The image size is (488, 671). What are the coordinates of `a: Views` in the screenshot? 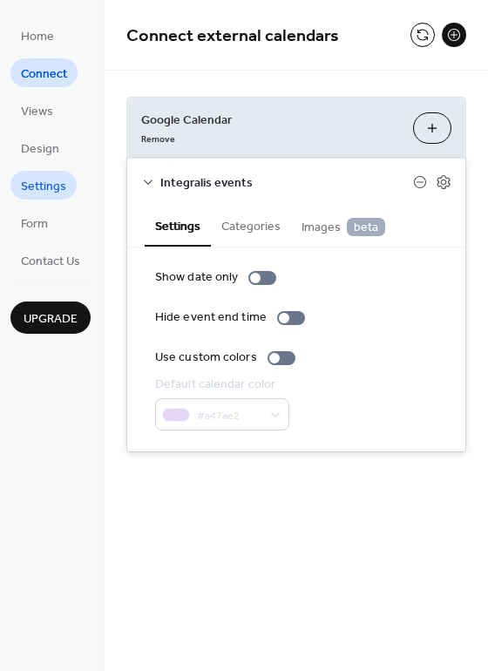 It's located at (37, 110).